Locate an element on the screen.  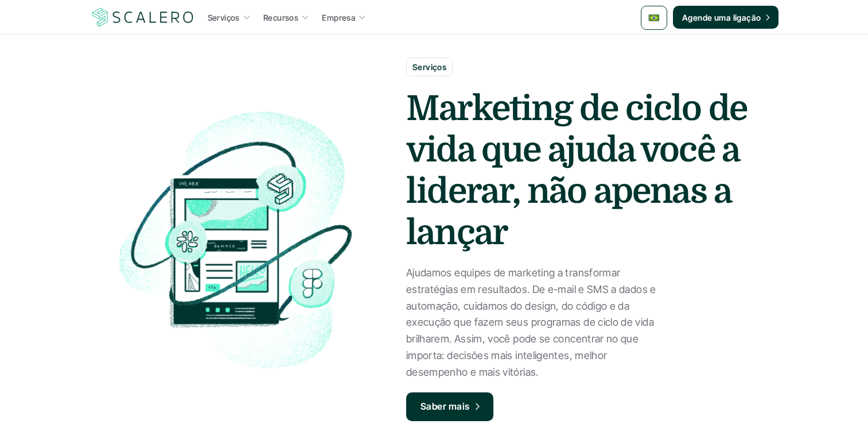
p: Recursos is located at coordinates (280, 17).